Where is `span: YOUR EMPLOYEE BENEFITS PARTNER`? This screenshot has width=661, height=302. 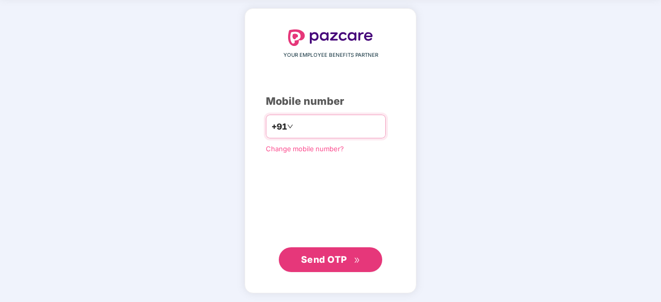 span: YOUR EMPLOYEE BENEFITS PARTNER is located at coordinates (330, 55).